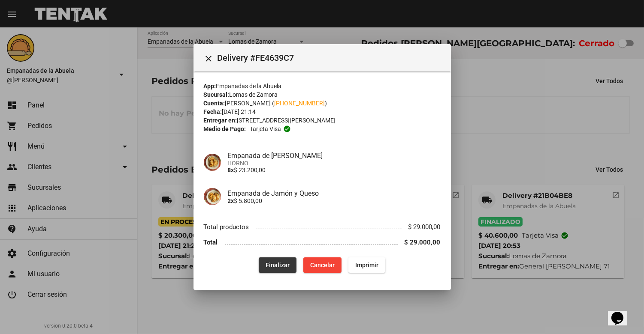  I want to click on strong: Cuenta:, so click(214, 103).